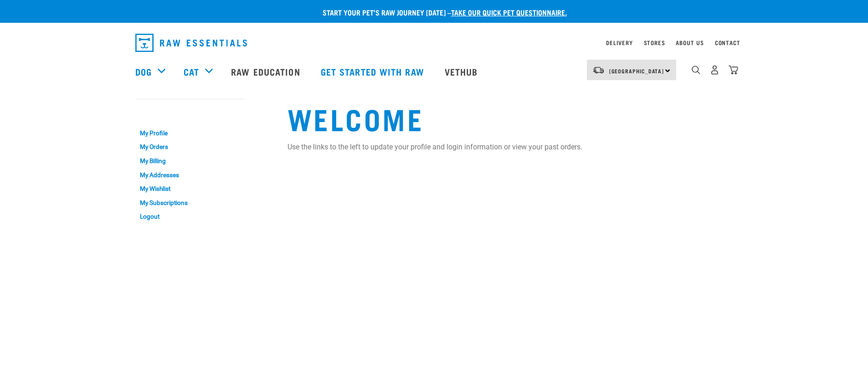 This screenshot has height=389, width=868. Describe the element at coordinates (598, 70) in the screenshot. I see `img: van-moving.png` at that location.